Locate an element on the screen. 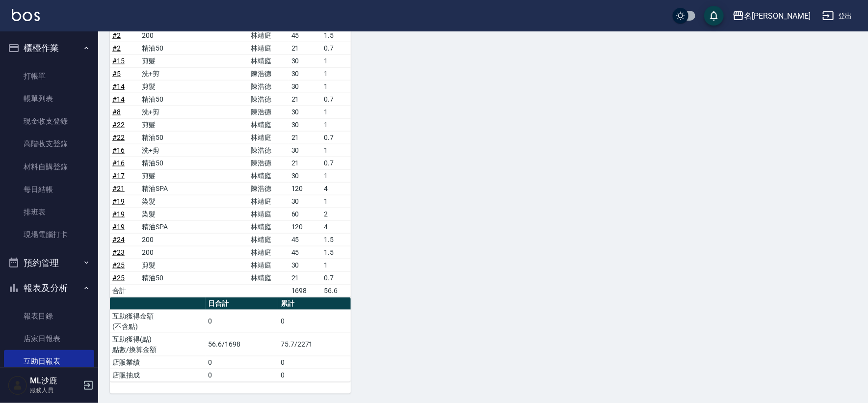 This screenshot has width=868, height=403. table: a dense table is located at coordinates (230, 340).